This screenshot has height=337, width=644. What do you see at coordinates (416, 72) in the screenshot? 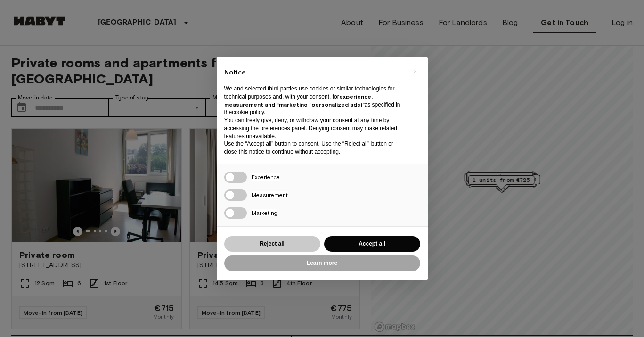
I see `button: Close this notice` at bounding box center [416, 72].